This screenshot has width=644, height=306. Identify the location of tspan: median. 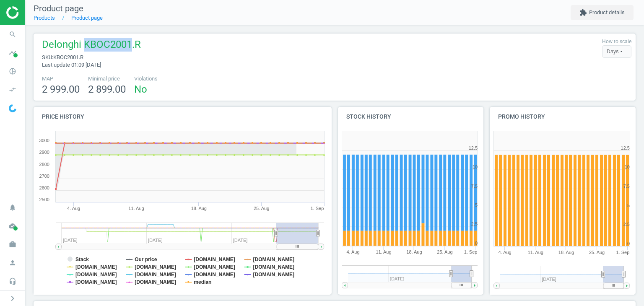
(202, 282).